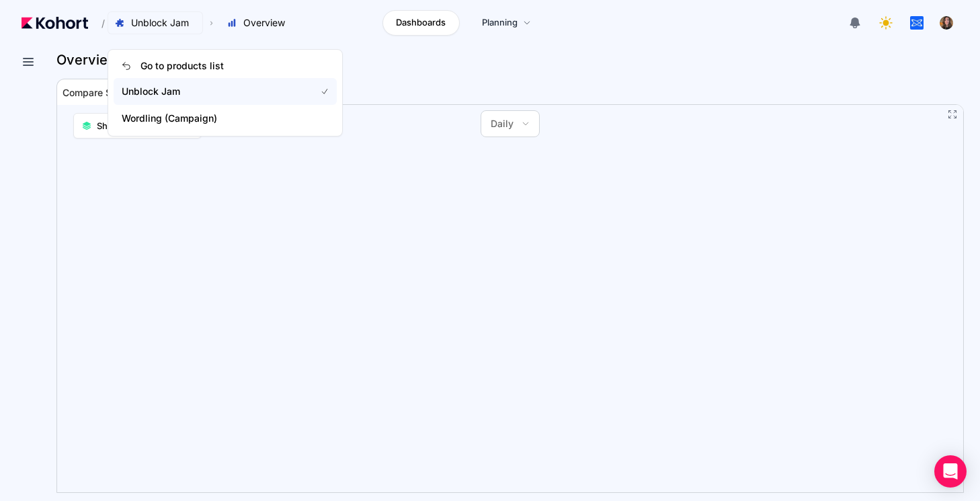  I want to click on h3: Overview, so click(91, 60).